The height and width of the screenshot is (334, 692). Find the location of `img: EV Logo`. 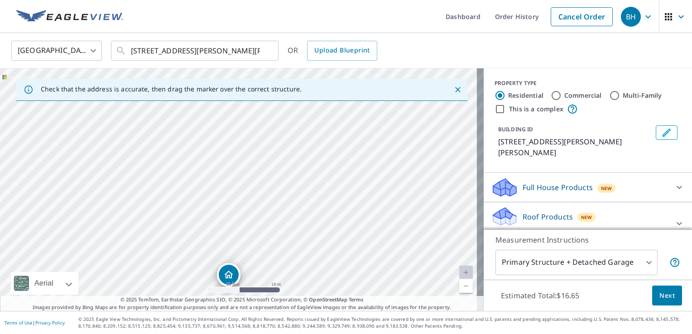

img: EV Logo is located at coordinates (70, 17).